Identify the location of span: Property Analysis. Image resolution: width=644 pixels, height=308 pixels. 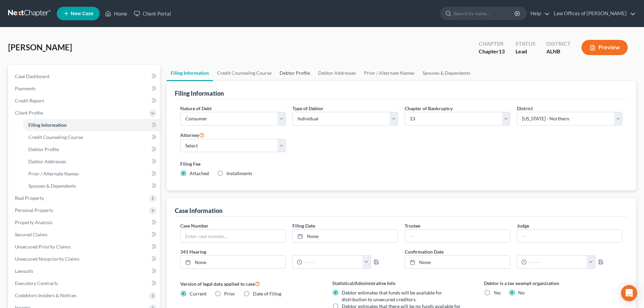
(33, 222).